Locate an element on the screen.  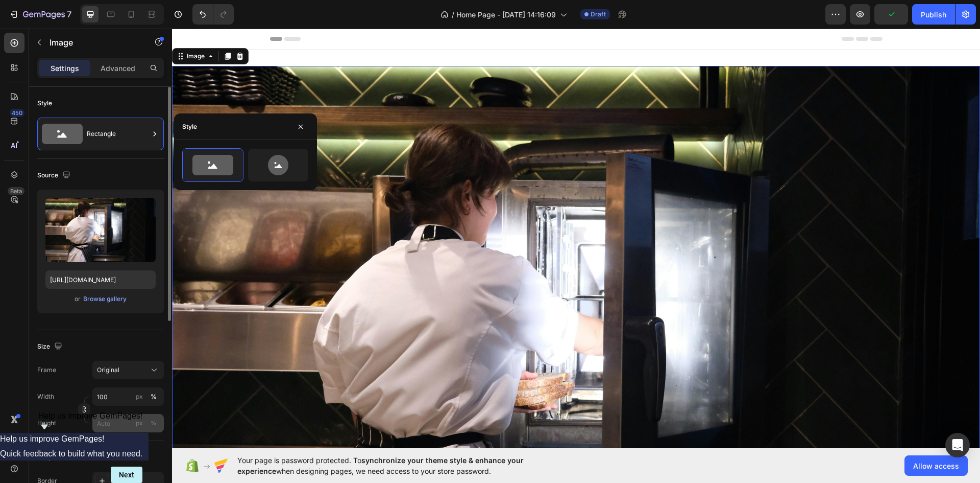
p: Advanced is located at coordinates (118, 68).